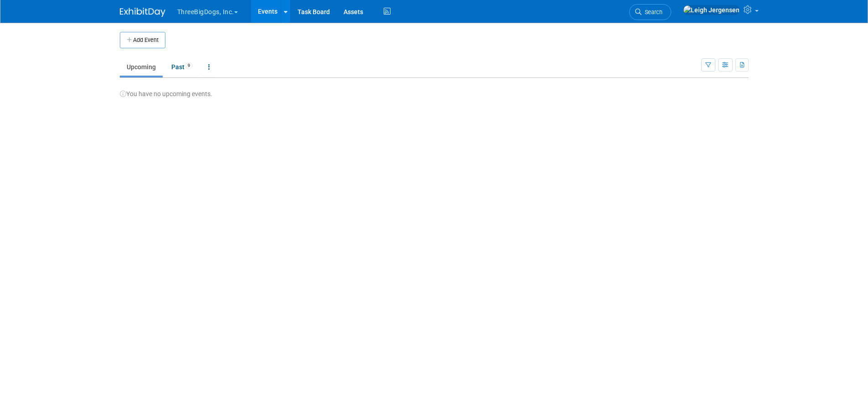 The height and width of the screenshot is (415, 868). Describe the element at coordinates (166, 94) in the screenshot. I see `span: You have no upcoming events.` at that location.